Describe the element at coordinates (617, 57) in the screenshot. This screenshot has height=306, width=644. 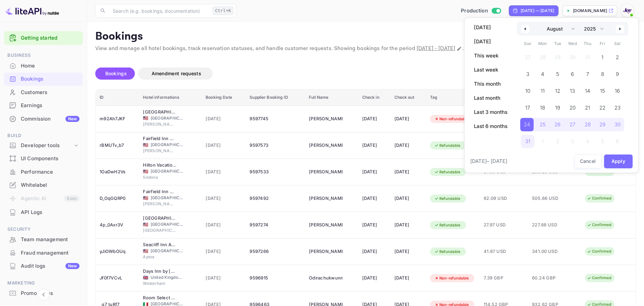
I see `span: 2` at that location.